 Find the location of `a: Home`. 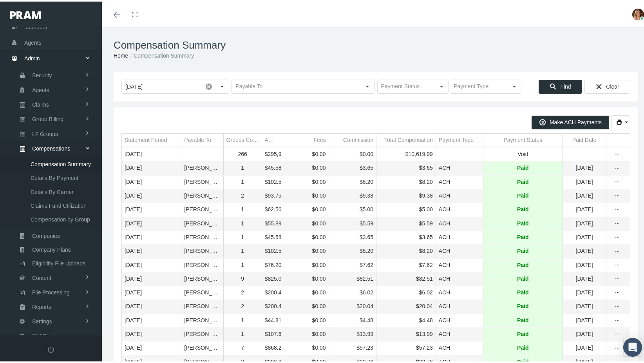

a: Home is located at coordinates (121, 54).